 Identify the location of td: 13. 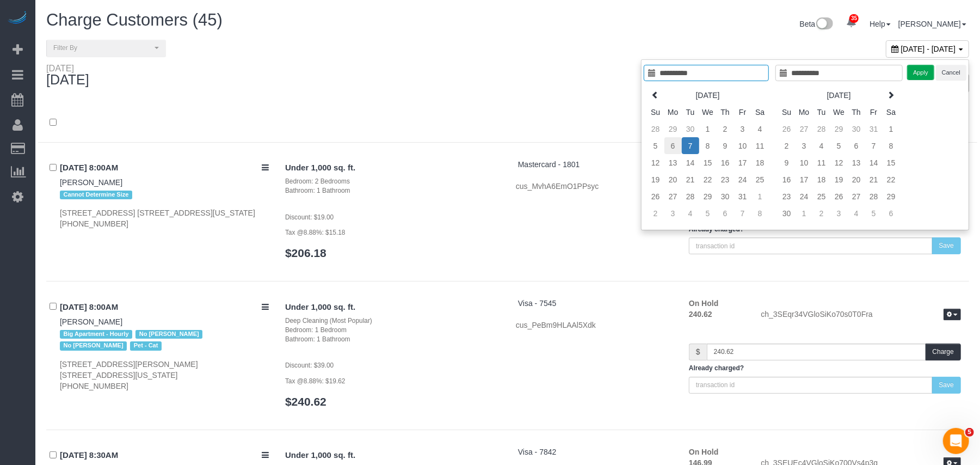
(857, 162).